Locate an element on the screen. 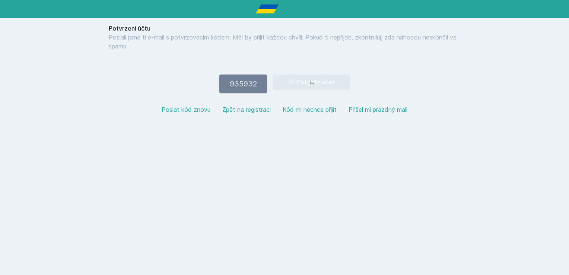  input: 123456 is located at coordinates (243, 84).